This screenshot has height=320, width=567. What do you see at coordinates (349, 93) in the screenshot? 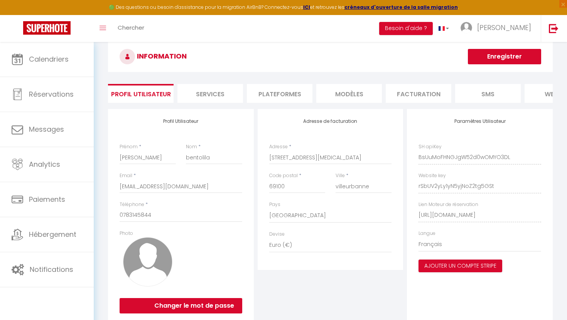
I see `li: MODÈLES` at bounding box center [349, 93].